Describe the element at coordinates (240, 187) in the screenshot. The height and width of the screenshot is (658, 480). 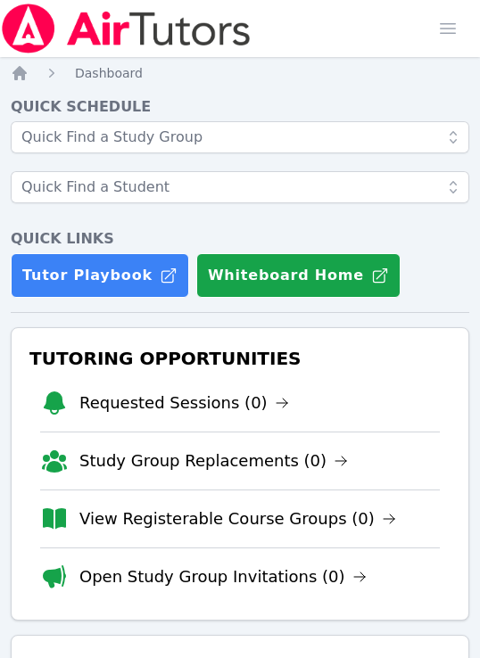
I see `input: Quick Find a Student` at that location.